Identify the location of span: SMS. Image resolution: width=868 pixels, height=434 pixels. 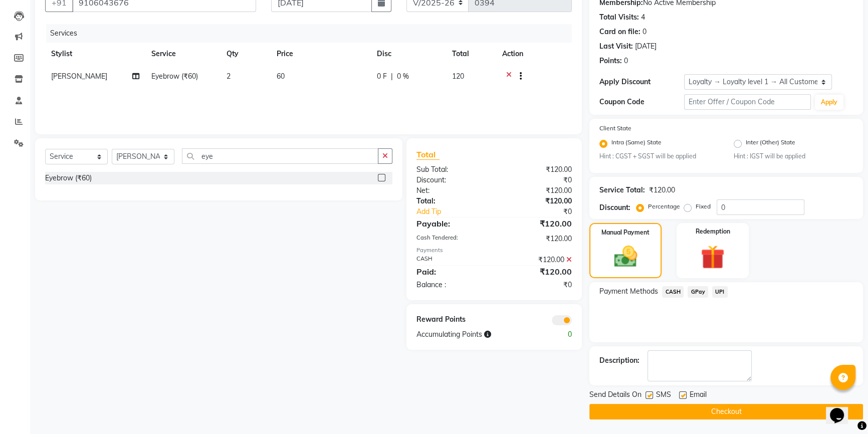
(664, 396).